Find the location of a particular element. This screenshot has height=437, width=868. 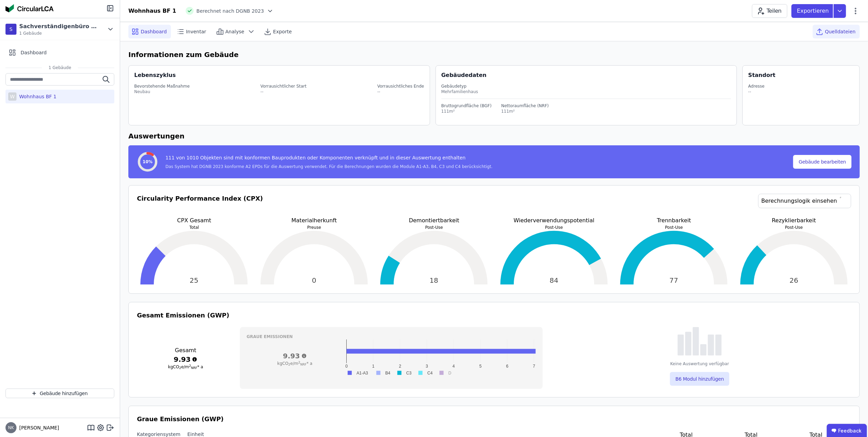

h3: Graue Emissionen (GWP) is located at coordinates (494, 419).